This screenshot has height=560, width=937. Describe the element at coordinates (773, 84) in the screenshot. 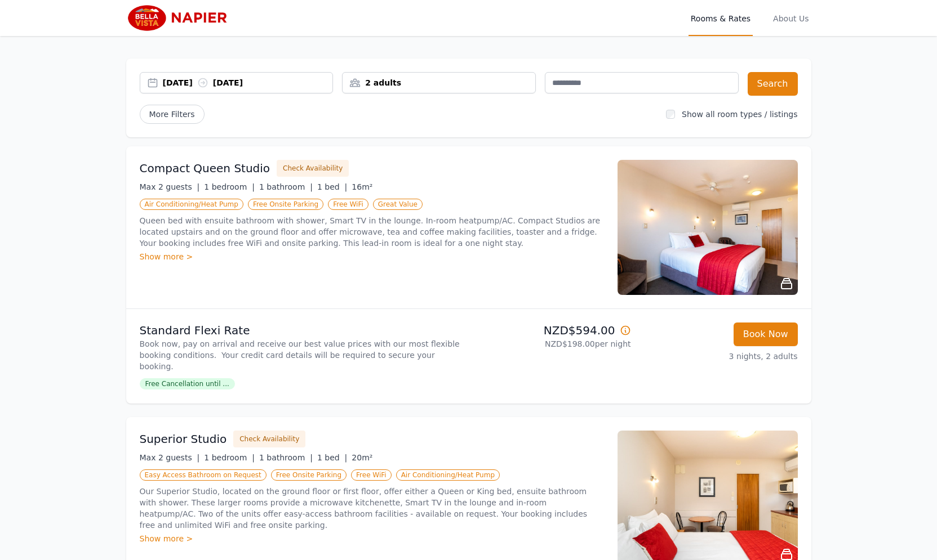

I see `button: Search` at that location.